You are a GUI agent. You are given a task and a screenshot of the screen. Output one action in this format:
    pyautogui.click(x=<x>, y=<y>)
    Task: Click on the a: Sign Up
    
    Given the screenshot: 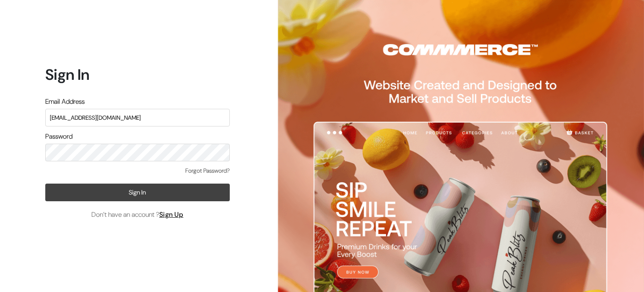 What is the action you would take?
    pyautogui.click(x=171, y=214)
    